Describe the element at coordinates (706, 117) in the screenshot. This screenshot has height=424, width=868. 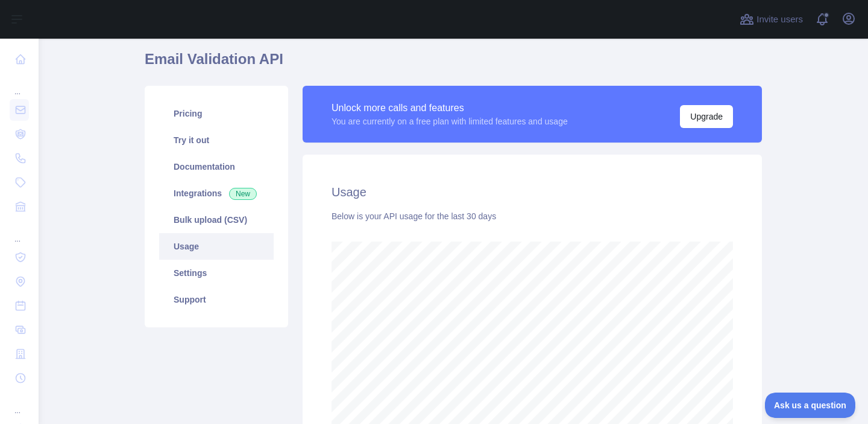
I see `button: Upgrade` at that location.